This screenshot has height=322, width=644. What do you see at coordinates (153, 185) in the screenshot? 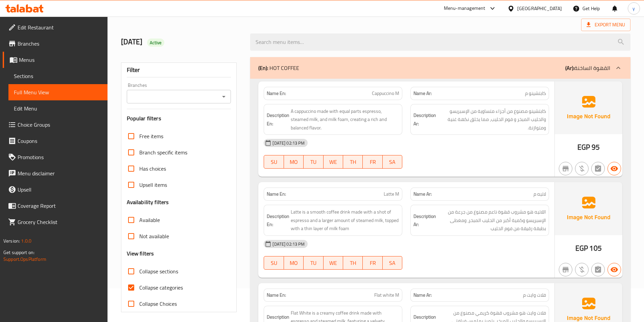
I see `span: Upsell items` at bounding box center [153, 185].